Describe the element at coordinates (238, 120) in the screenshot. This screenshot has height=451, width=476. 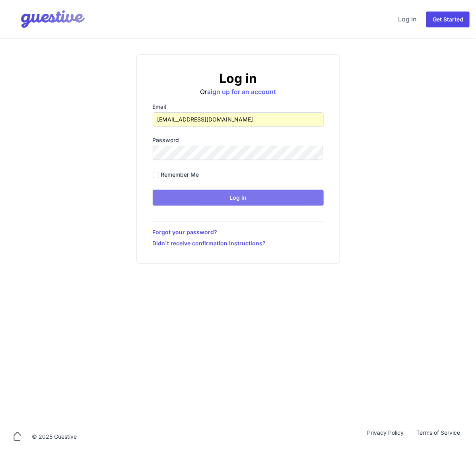
I see `input: you@example.com` at that location.